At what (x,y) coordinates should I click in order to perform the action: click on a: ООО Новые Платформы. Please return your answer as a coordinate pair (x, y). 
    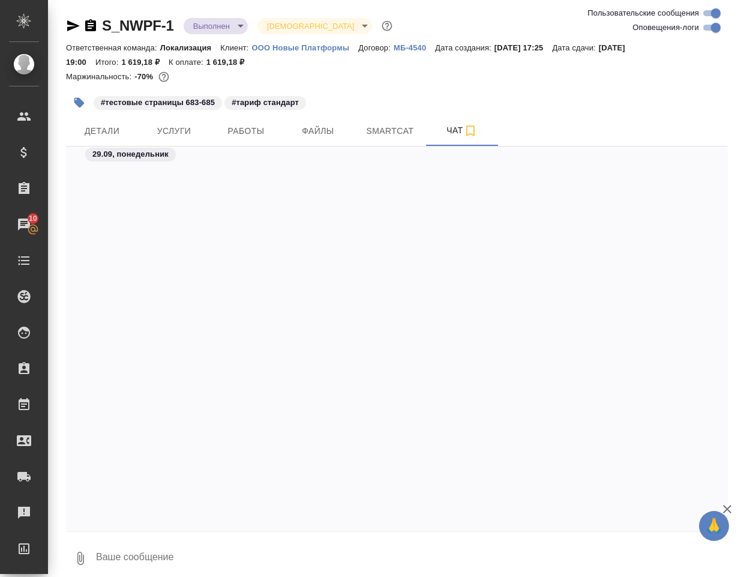
    Looking at the image, I should click on (305, 47).